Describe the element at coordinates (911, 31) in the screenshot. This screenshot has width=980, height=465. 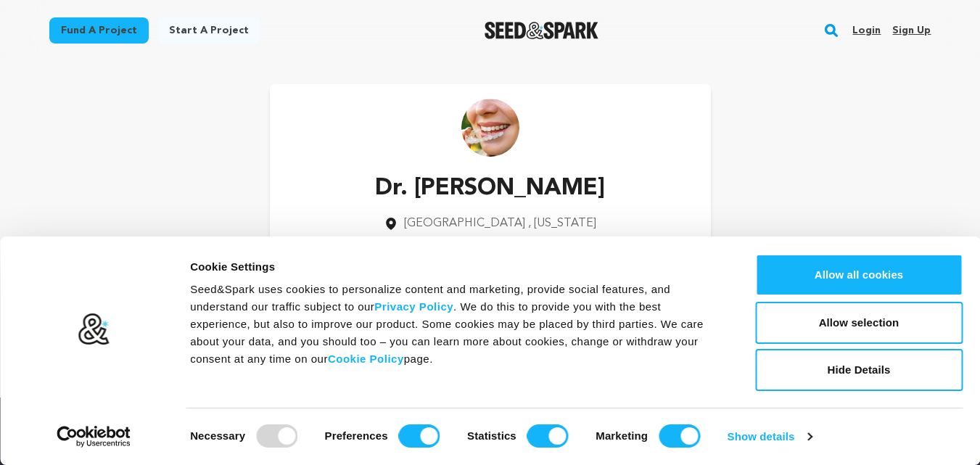
I see `a: Sign up` at that location.